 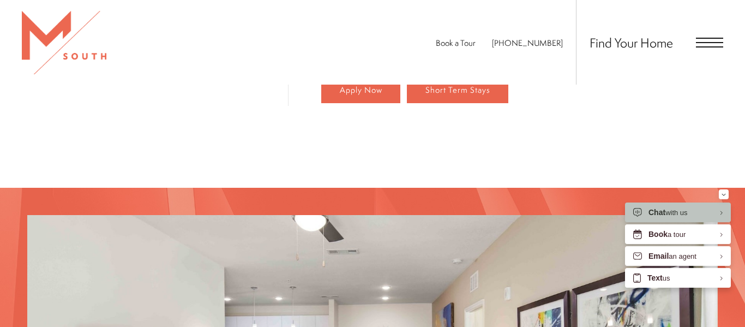 I want to click on img: MSouth, so click(x=64, y=43).